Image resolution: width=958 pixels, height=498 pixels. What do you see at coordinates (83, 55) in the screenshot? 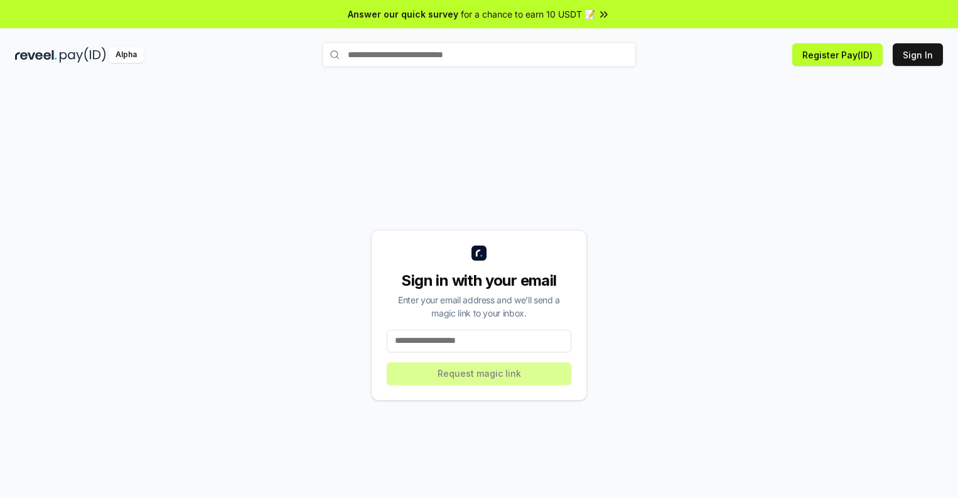
I see `img: pay_id` at bounding box center [83, 55].